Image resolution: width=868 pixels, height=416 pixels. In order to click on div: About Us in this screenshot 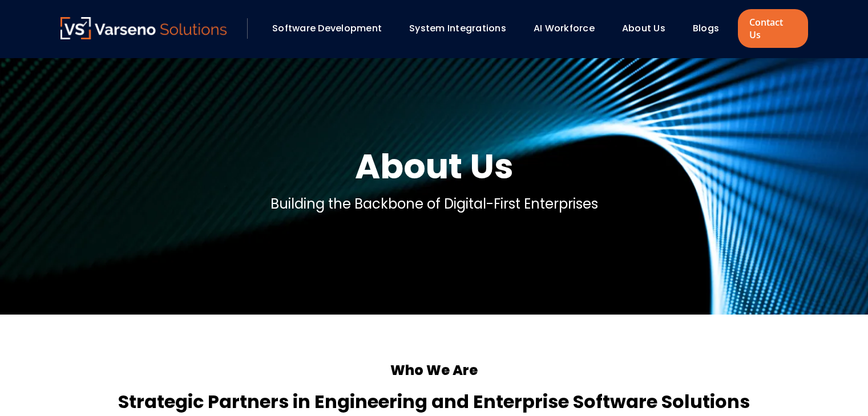, I will do `click(649, 28)`.